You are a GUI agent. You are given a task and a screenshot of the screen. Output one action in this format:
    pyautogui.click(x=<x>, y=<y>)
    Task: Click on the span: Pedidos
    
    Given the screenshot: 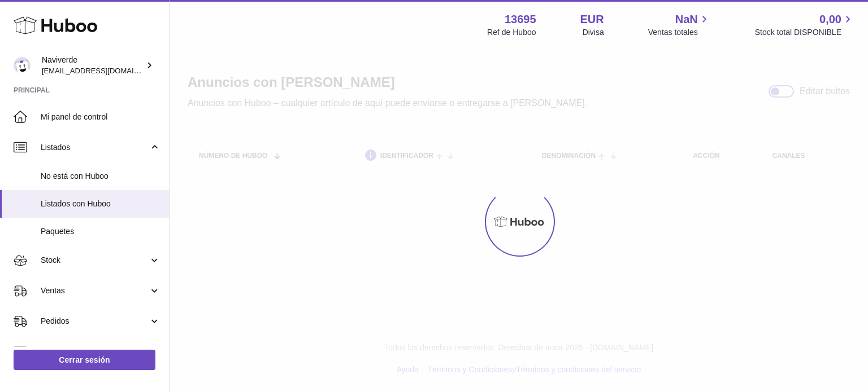 What is the action you would take?
    pyautogui.click(x=94, y=321)
    